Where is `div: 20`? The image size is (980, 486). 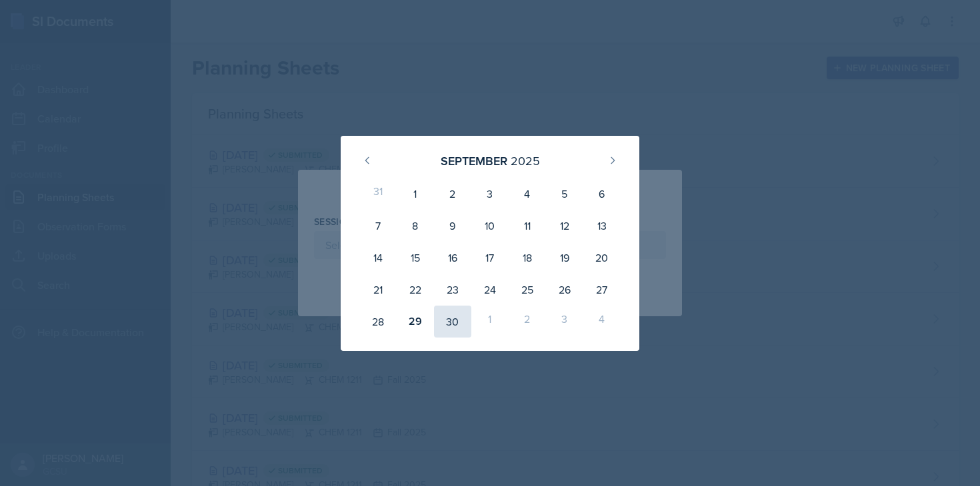
div: 20 is located at coordinates (602, 257).